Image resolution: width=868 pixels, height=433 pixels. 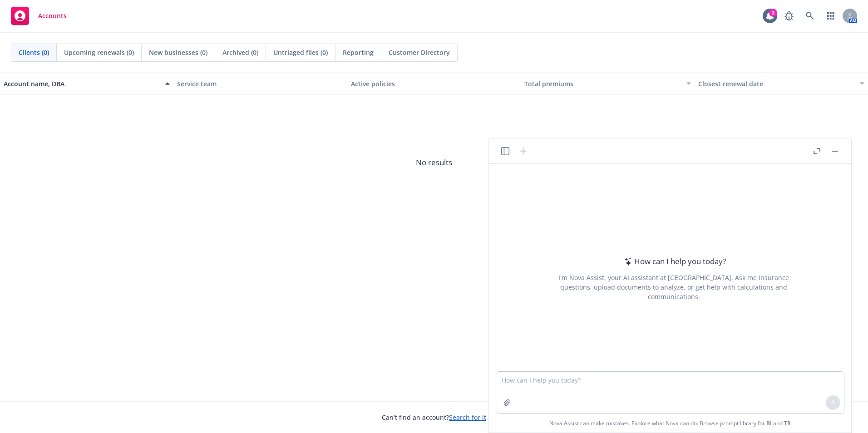 What do you see at coordinates (781, 84) in the screenshot?
I see `button: Closest renewal date` at bounding box center [781, 84].